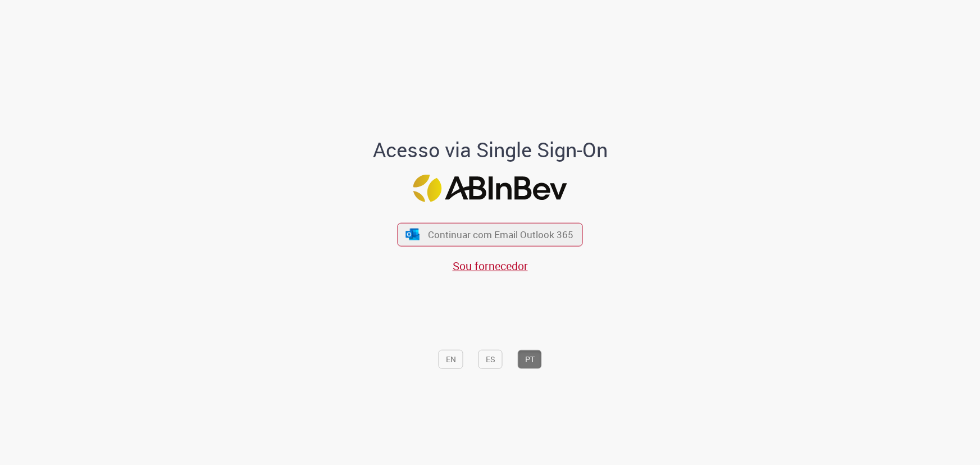  I want to click on button: PT, so click(530, 360).